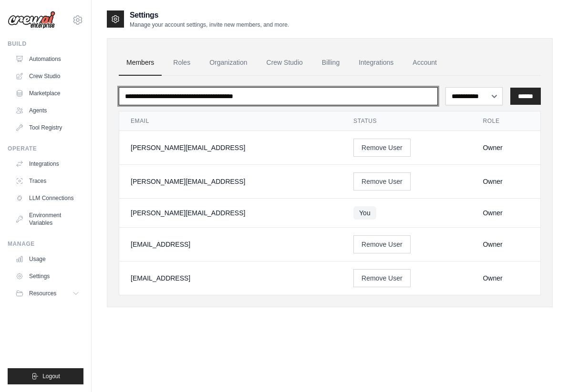 Image resolution: width=568 pixels, height=392 pixels. Describe the element at coordinates (31, 20) in the screenshot. I see `img: Logo` at that location.